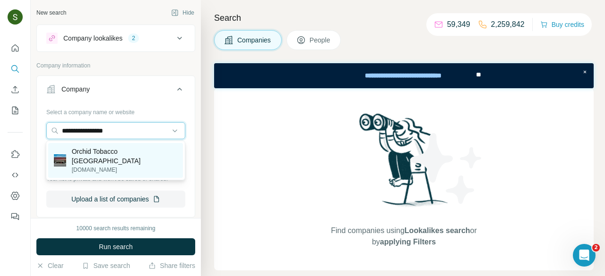 This screenshot has width=605, height=276. Describe the element at coordinates (15, 90) in the screenshot. I see `button: Enrich CSV` at that location.